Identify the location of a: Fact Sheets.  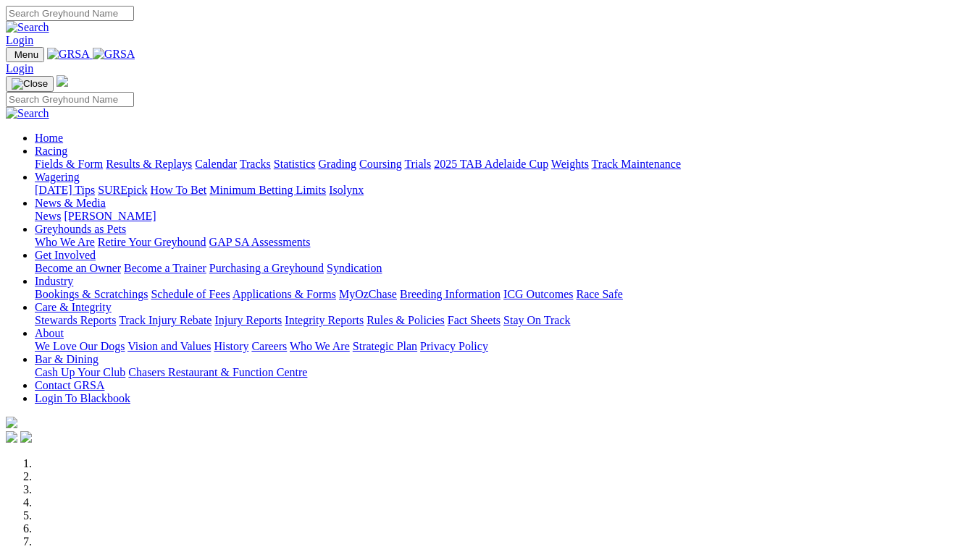
(473, 320).